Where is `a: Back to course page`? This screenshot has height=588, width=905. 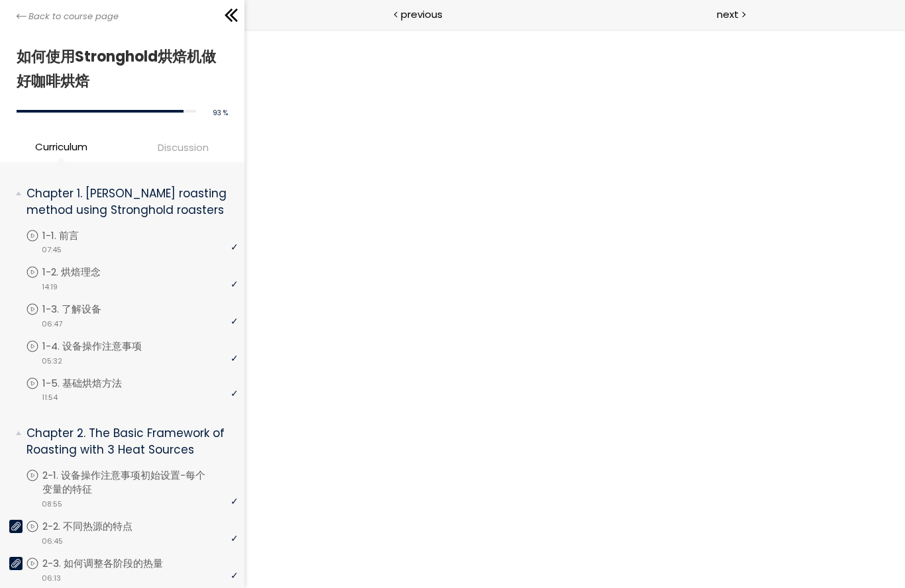
a: Back to course page is located at coordinates (67, 16).